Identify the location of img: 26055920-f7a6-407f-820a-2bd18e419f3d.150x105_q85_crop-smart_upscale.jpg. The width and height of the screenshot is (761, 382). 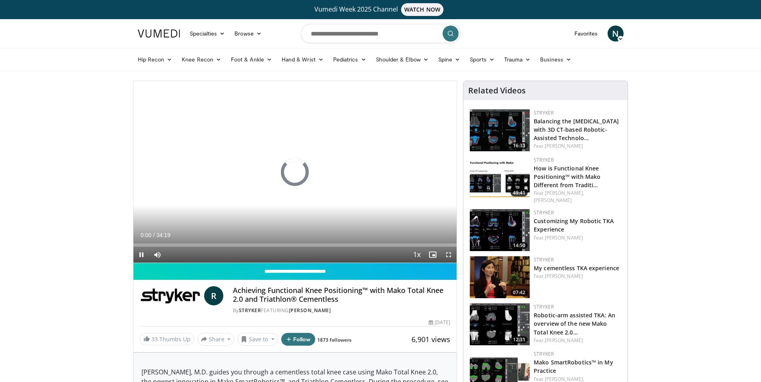
(500, 230).